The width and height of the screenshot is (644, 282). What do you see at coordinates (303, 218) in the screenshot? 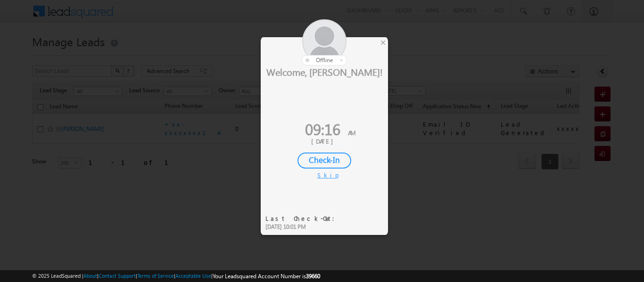
I see `div: Last Check-Out:` at bounding box center [303, 218].